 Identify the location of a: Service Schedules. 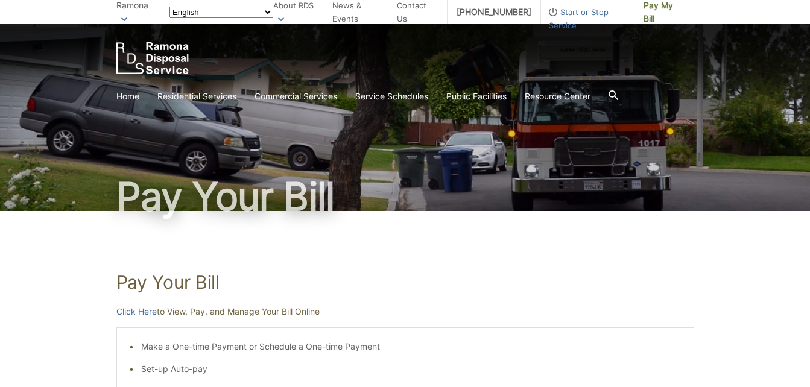
(391, 96).